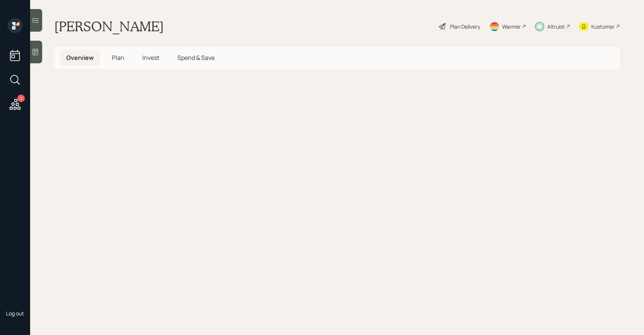  Describe the element at coordinates (150, 58) in the screenshot. I see `span: Invest` at that location.